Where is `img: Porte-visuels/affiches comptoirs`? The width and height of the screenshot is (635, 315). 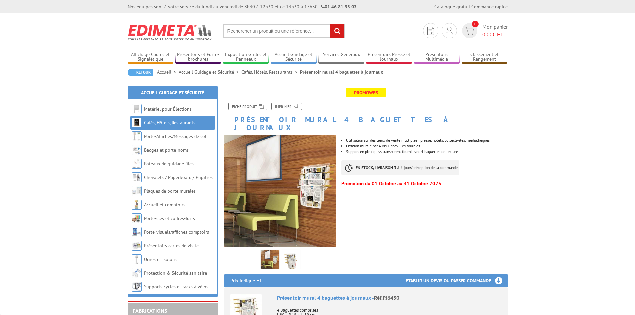
img: Porte-visuels/affiches comptoirs is located at coordinates (137, 232).